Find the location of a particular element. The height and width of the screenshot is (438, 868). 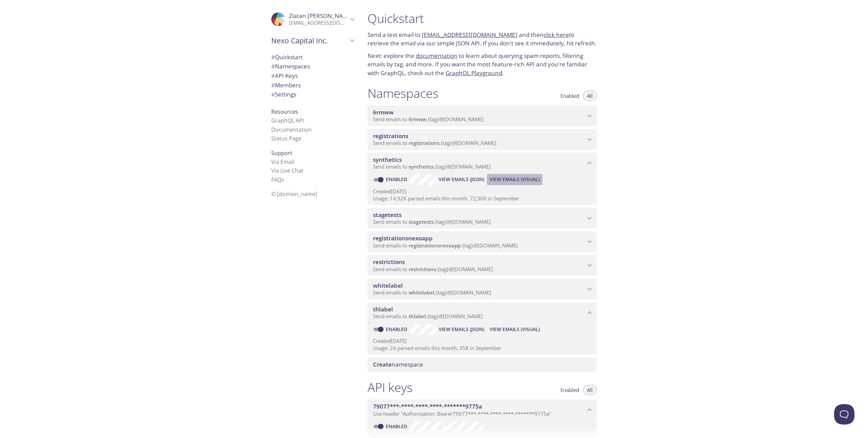

div: registrations namespace is located at coordinates (482, 139).